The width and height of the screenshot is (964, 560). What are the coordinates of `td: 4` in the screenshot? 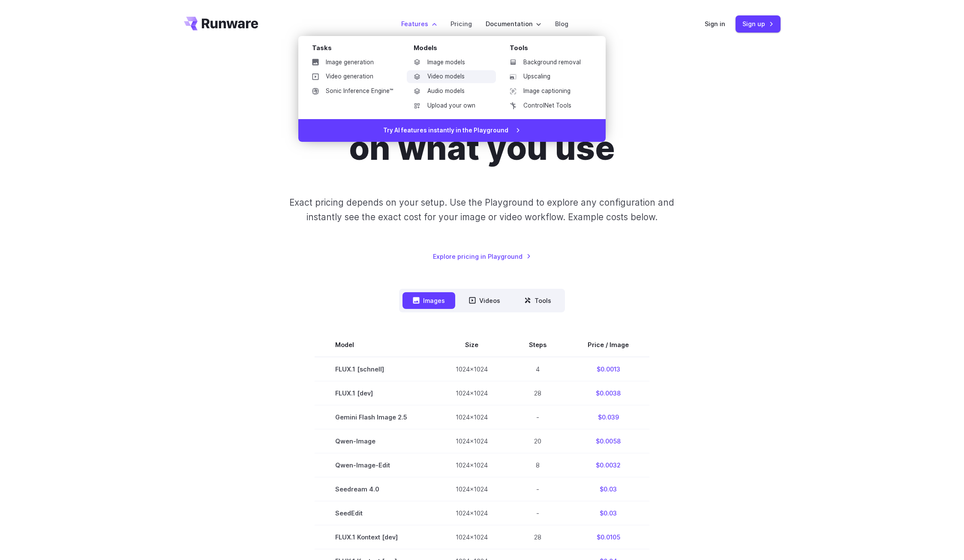 It's located at (538, 369).